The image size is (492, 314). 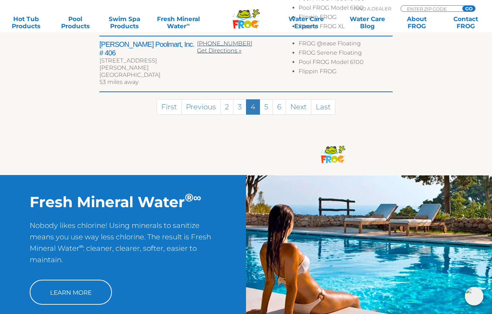 What do you see at coordinates (417, 23) in the screenshot?
I see `a: AboutFROG` at bounding box center [417, 23].